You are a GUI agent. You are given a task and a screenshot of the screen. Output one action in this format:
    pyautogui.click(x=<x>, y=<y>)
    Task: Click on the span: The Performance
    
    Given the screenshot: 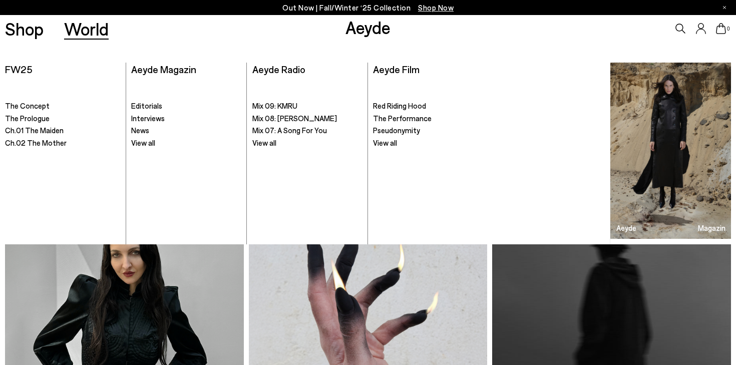 What is the action you would take?
    pyautogui.click(x=402, y=118)
    